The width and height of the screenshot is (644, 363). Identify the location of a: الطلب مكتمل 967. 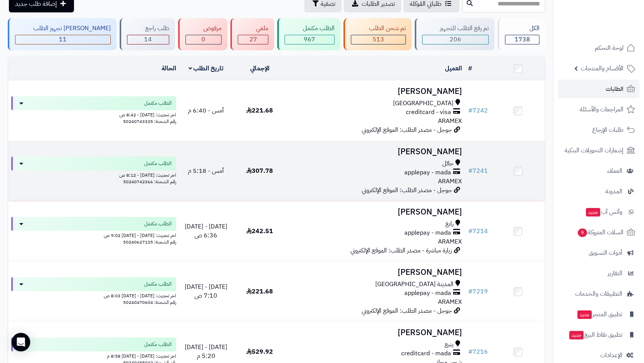
(308, 34).